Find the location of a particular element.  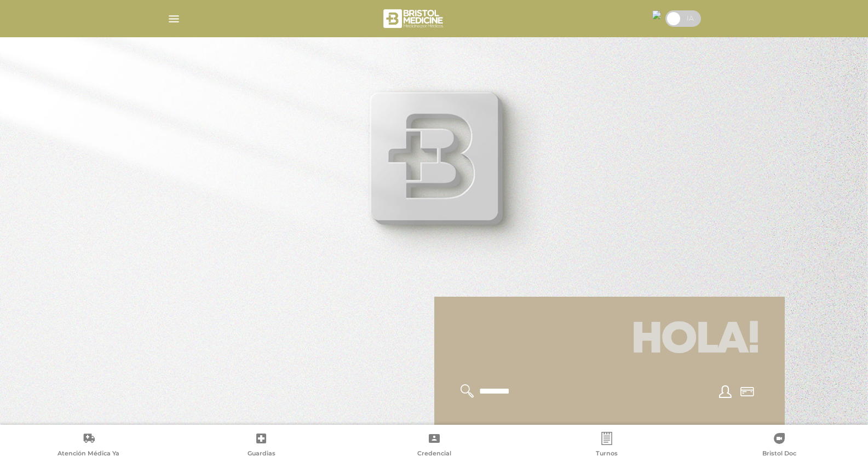

span: Bristol Doc is located at coordinates (779, 454).